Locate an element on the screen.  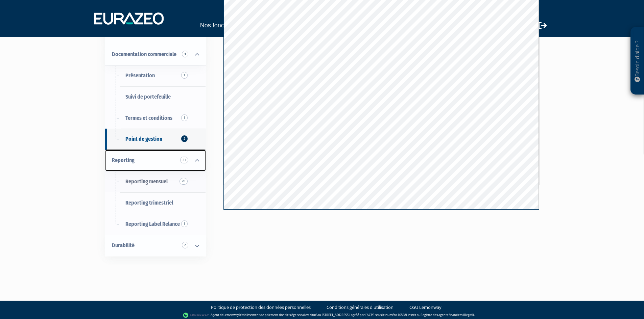
span: Reporting mensuel is located at coordinates (147, 182).